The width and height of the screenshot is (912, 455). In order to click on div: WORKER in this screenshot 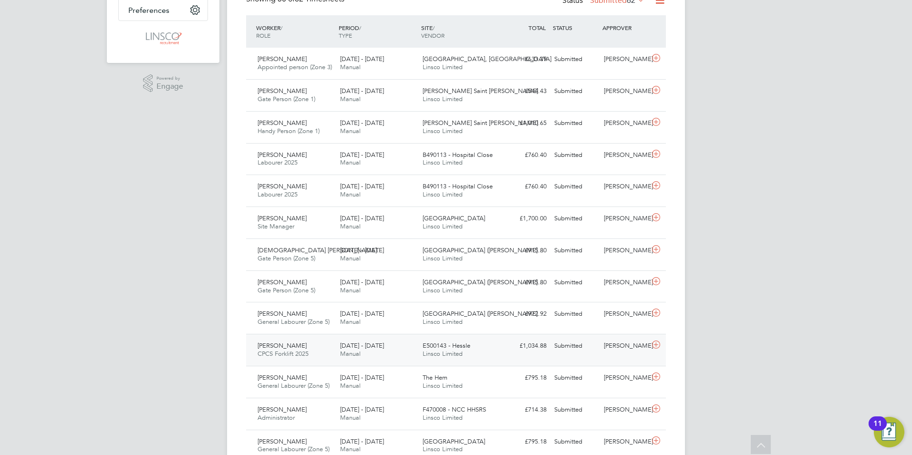, I will do `click(295, 31)`.